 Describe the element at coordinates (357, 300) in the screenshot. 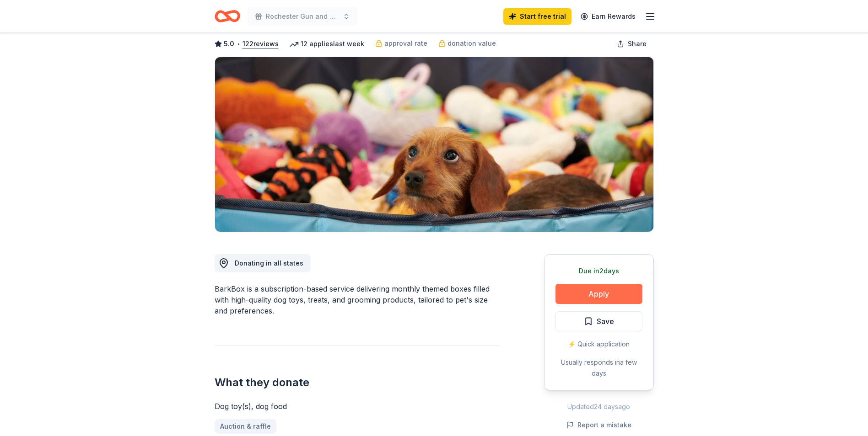

I see `div: BarkBox is a subscription-based service delivering monthly themed boxes filled with high-quality ...` at that location.